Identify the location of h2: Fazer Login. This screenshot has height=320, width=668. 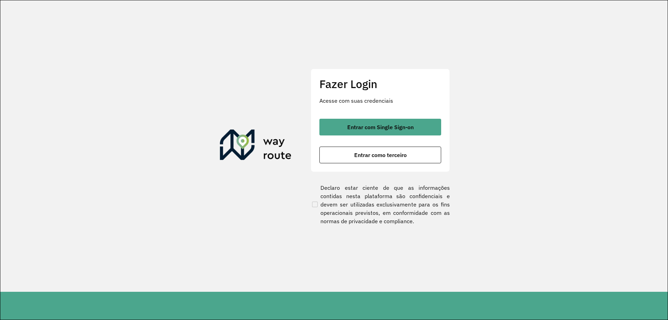
(380, 84).